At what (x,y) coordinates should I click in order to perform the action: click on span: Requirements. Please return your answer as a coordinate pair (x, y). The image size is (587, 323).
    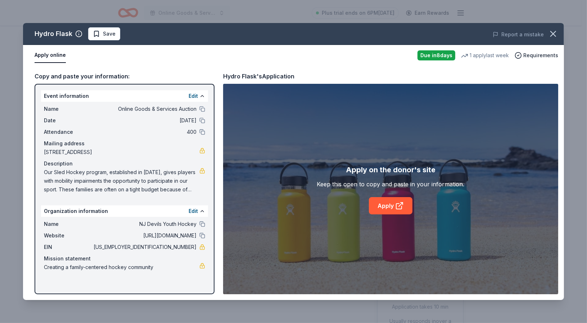
    Looking at the image, I should click on (540, 55).